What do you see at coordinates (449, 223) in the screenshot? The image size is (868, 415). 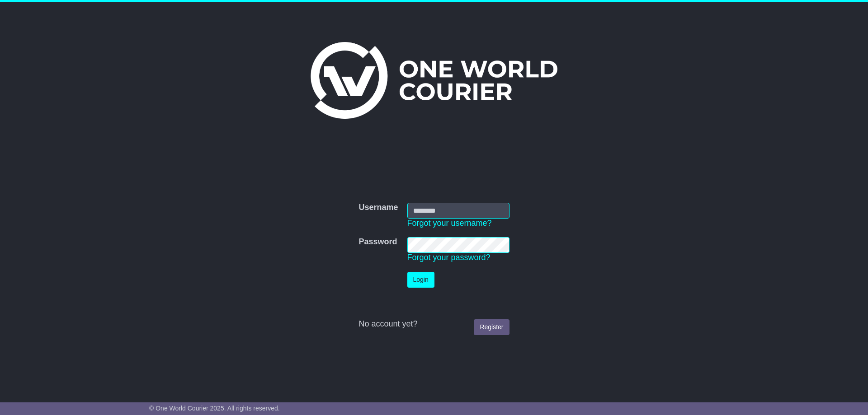 I see `a: Forgot your username?` at bounding box center [449, 223].